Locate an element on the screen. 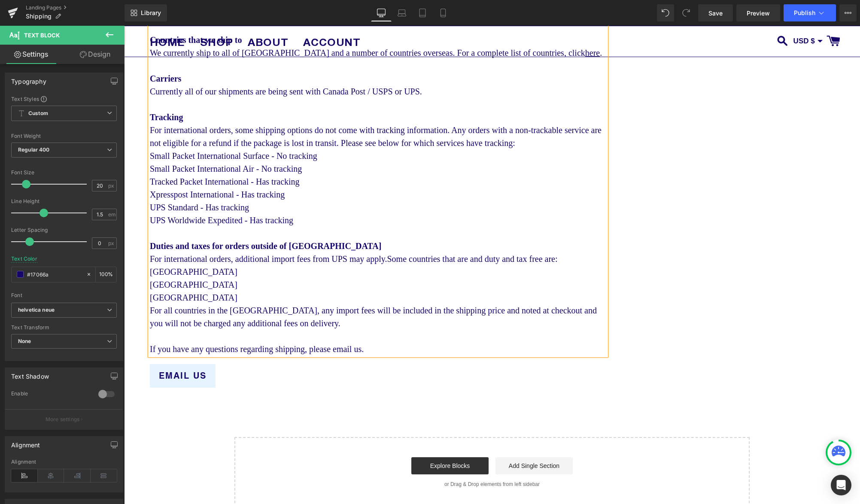 The height and width of the screenshot is (504, 860). p: More settings is located at coordinates (63, 419).